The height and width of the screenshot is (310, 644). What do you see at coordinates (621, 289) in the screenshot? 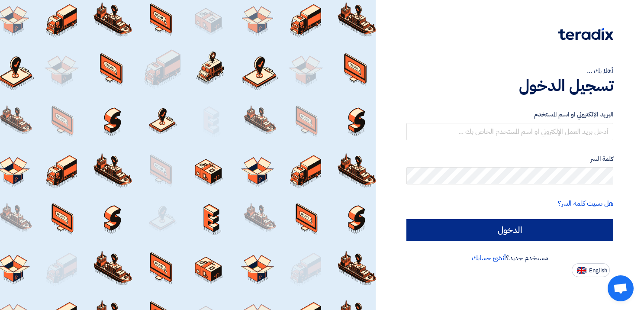
I see `div: Open chat` at bounding box center [621, 289].